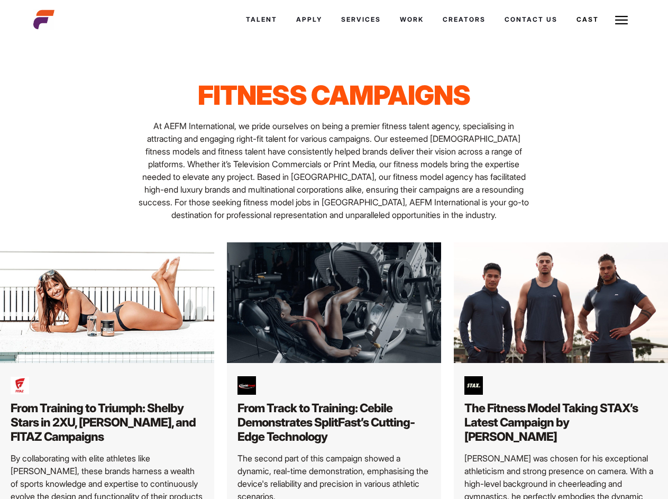  I want to click on h1: Fitness Campaigns, so click(334, 95).